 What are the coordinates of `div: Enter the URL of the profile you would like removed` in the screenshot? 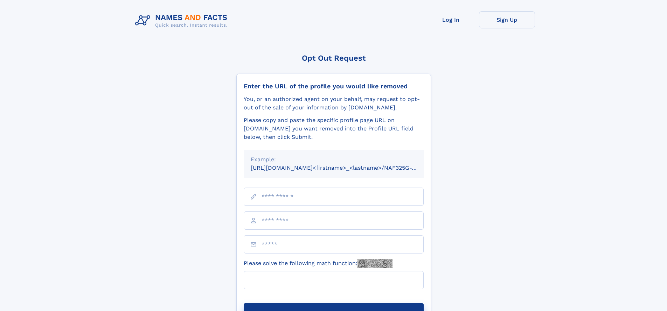 It's located at (334, 86).